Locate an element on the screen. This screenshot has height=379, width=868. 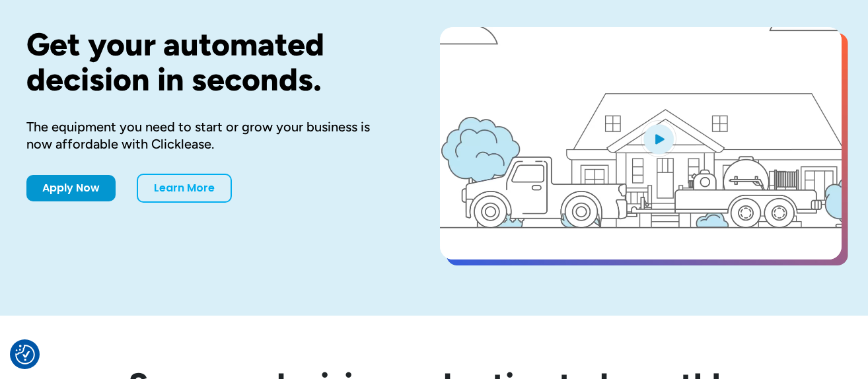
a: open lightbox is located at coordinates (640, 143).